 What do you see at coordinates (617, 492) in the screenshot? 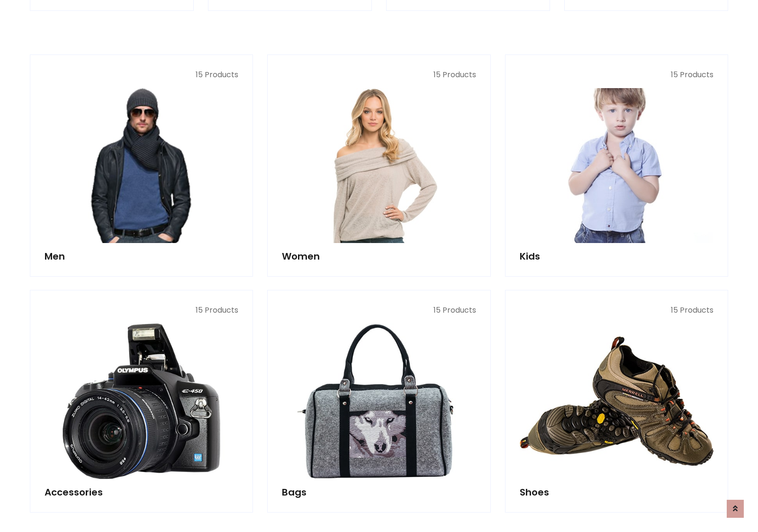
I see `h5: Shoes` at bounding box center [617, 492].